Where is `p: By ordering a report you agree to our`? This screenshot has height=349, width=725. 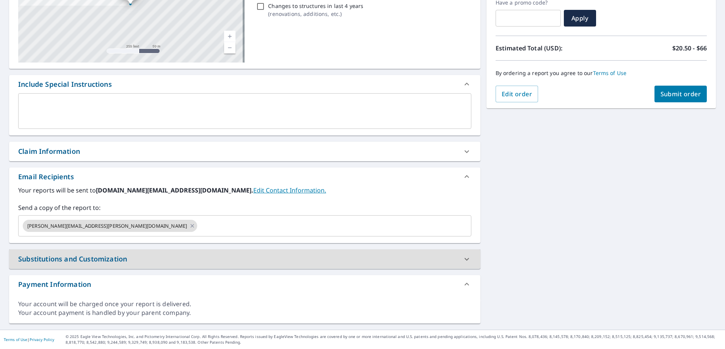 p: By ordering a report you agree to our is located at coordinates (601, 73).